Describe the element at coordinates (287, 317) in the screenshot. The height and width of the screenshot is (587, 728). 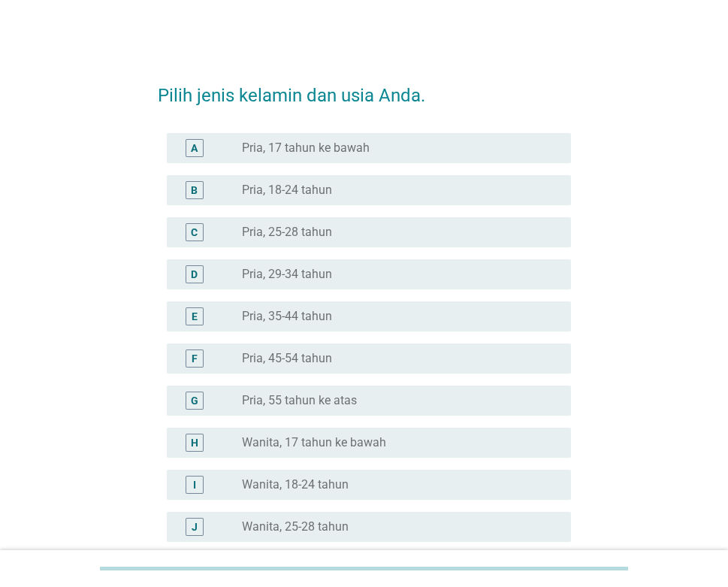
I see `label: Pria, 35-44 tahun` at that location.